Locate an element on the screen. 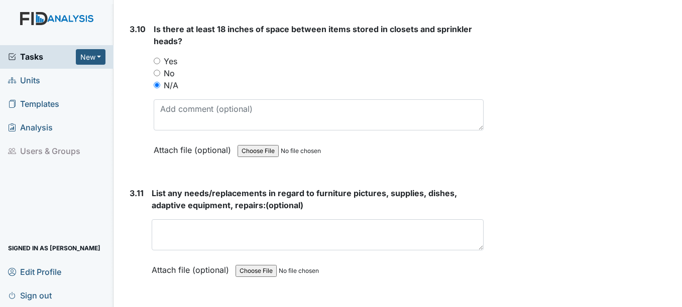 The width and height of the screenshot is (682, 307). label: Yes is located at coordinates (170, 61).